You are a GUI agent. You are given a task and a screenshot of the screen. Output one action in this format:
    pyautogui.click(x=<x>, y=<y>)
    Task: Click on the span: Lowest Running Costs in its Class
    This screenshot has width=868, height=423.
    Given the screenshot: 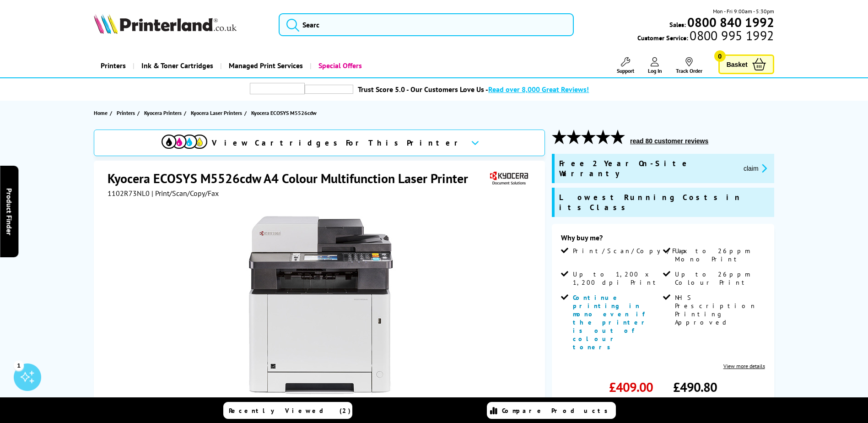 What is the action you would take?
    pyautogui.click(x=664, y=202)
    